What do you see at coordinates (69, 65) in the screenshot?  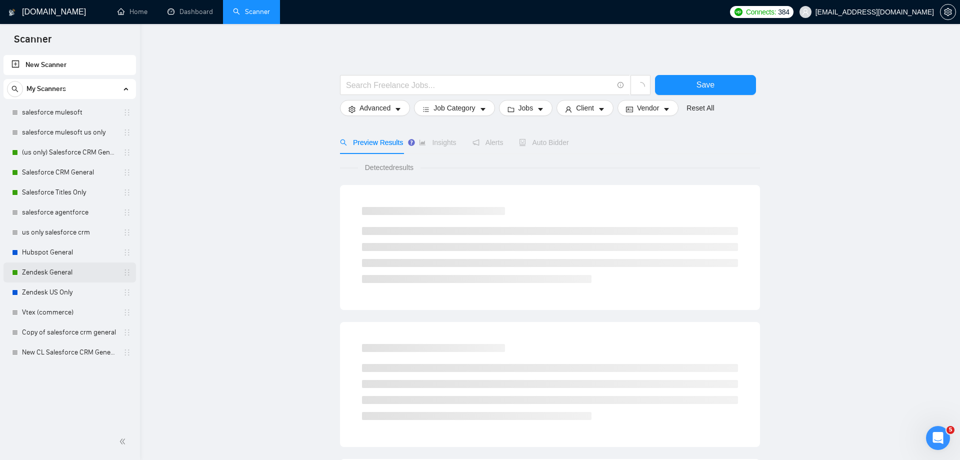 I see `li: New Scanner` at bounding box center [69, 65].